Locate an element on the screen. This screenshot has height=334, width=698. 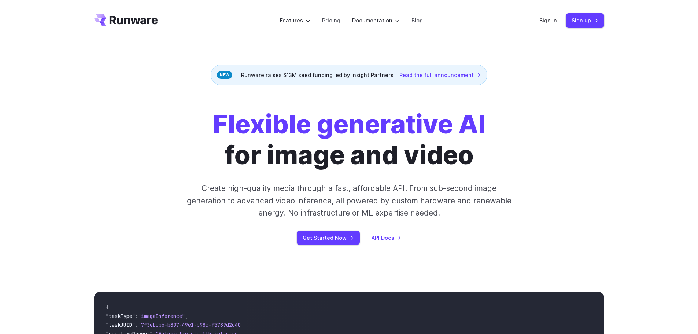
span: "7f3ebcb6-b897-49e1-b98c-f5789d2d40d7" is located at coordinates (194, 325).